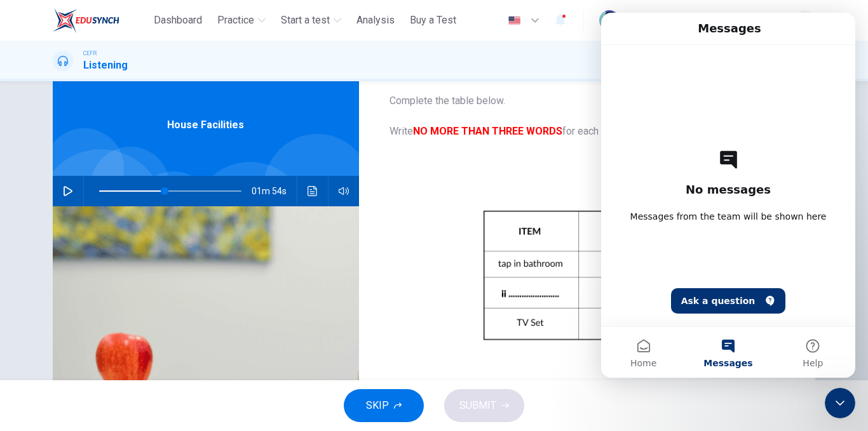 The width and height of the screenshot is (868, 431). What do you see at coordinates (592, 116) in the screenshot?
I see `span: Complete the table below. Write for each answer.` at bounding box center [592, 116].